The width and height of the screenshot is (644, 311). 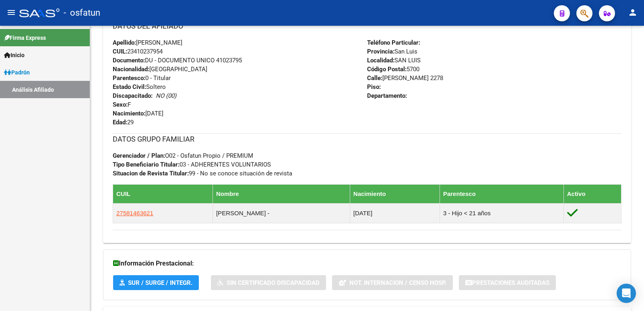 I want to click on strong: CUIL:, so click(x=120, y=52).